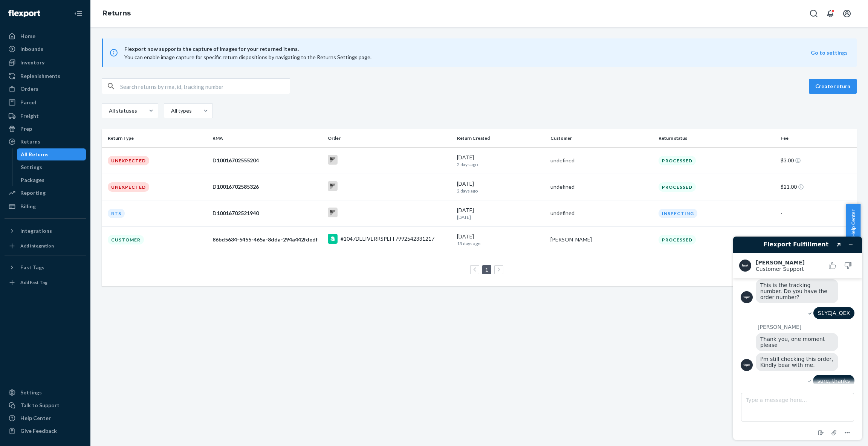 The height and width of the screenshot is (446, 868). I want to click on a: Help Center, so click(45, 418).